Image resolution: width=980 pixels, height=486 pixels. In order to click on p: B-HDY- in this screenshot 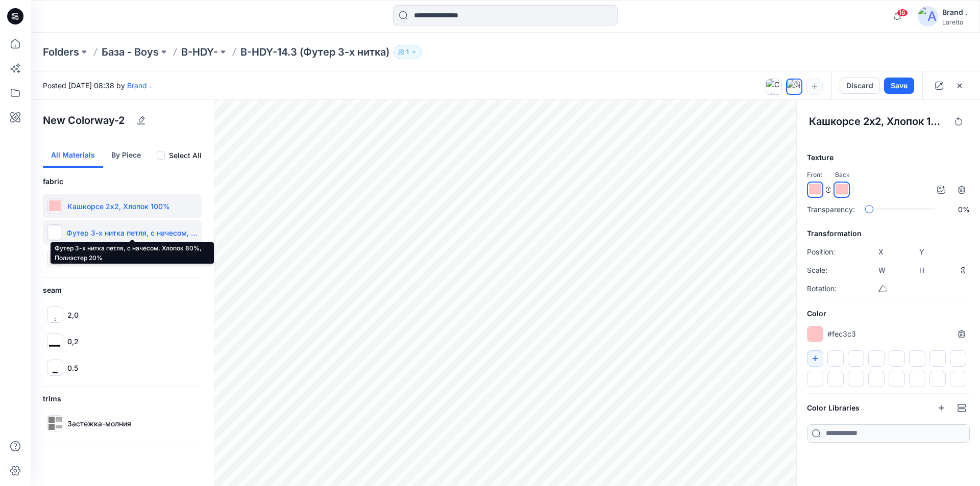, I will do `click(200, 52)`.